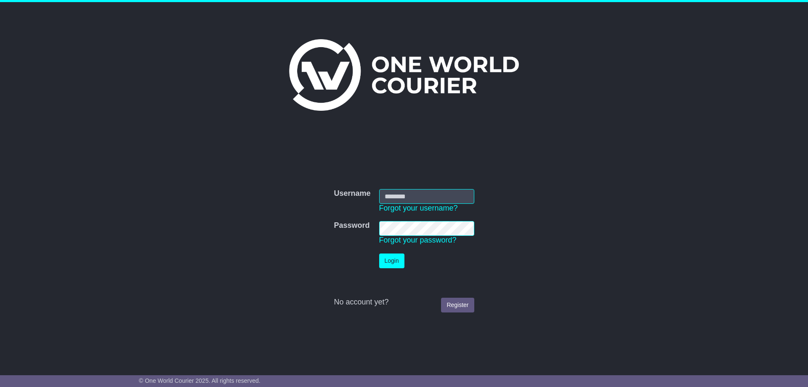 Image resolution: width=808 pixels, height=387 pixels. Describe the element at coordinates (419, 208) in the screenshot. I see `a: Forgot your username?` at that location.